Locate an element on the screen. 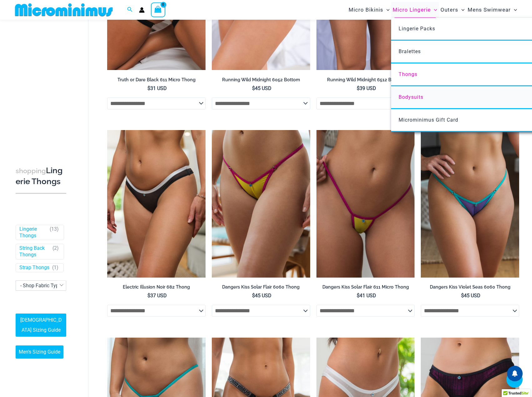 The height and width of the screenshot is (397, 532). img: Dangers Kiss Solar Flair 611 Micro 01 is located at coordinates (366, 204).